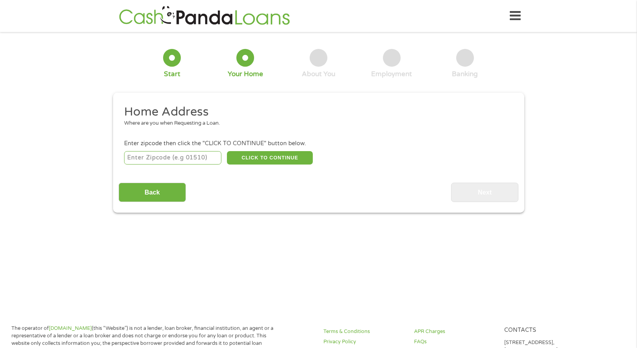  I want to click on div: Where are you when Requesting a Loan., so click(316, 123).